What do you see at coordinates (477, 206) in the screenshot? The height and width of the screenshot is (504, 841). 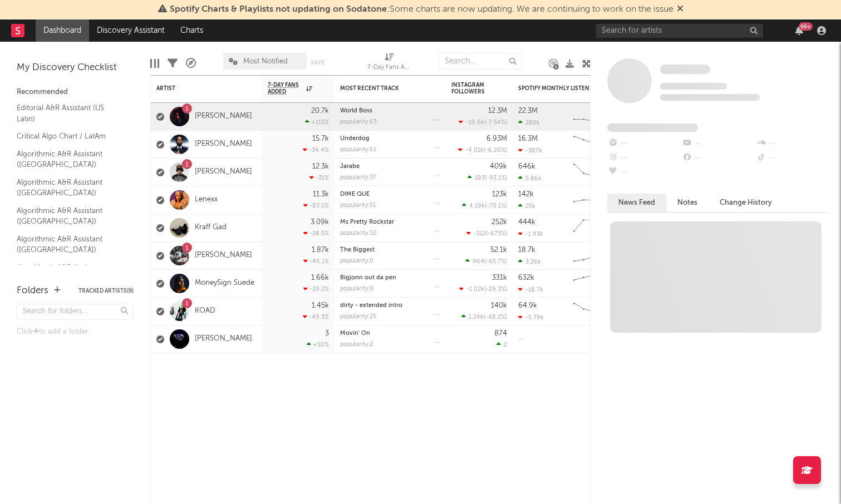 I see `span: 4.19k` at bounding box center [477, 206].